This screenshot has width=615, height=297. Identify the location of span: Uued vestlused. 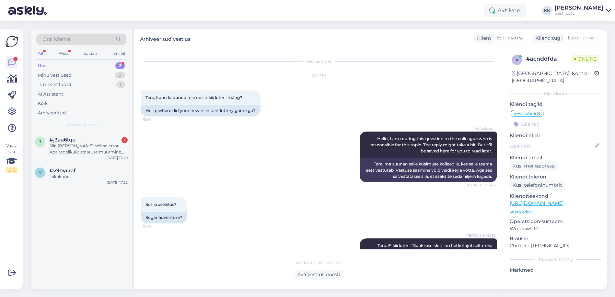
(81, 125).